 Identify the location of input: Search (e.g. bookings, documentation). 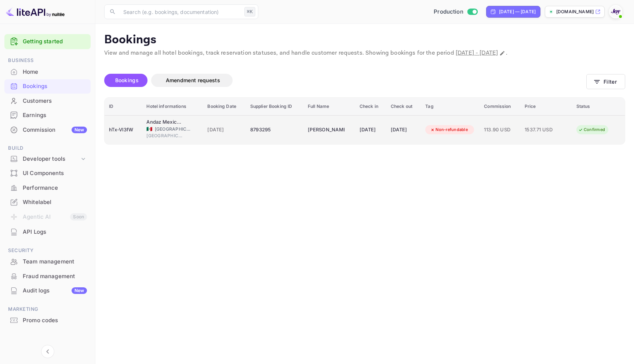
(180, 12).